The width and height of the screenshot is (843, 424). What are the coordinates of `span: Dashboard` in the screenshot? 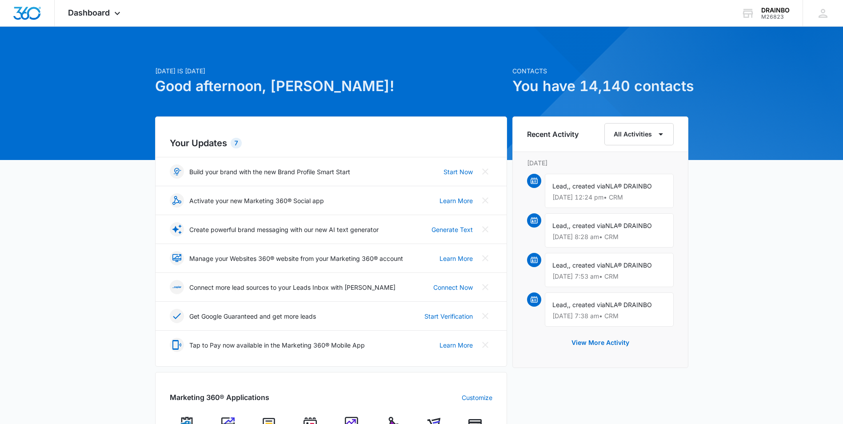 It's located at (89, 12).